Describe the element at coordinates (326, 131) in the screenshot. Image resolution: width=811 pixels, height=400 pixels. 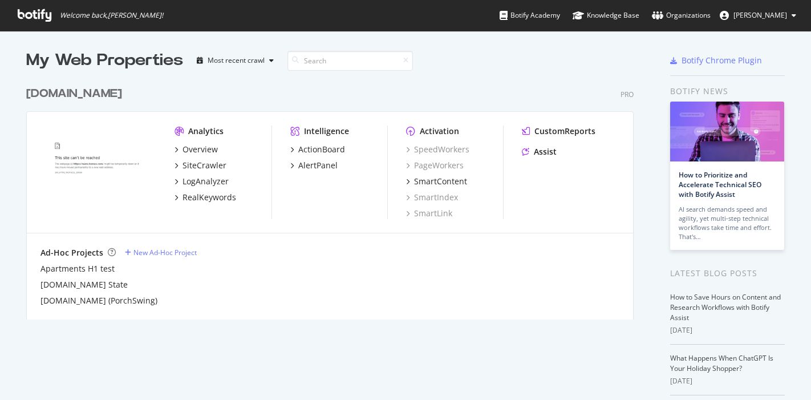
I see `div: Intelligence` at that location.